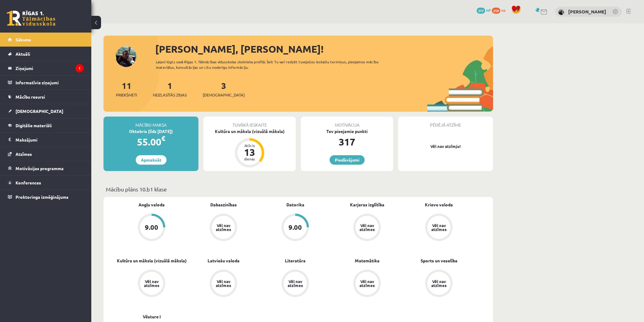 This screenshot has height=322, width=644. What do you see at coordinates (561, 12) in the screenshot?
I see `img: Mihails Cingels` at bounding box center [561, 12].